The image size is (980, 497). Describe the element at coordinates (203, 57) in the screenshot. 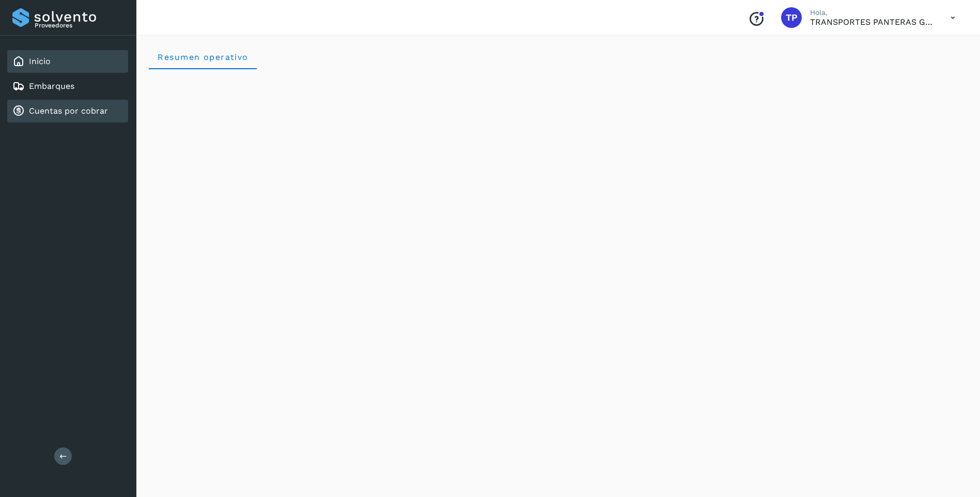

I see `span: Resumen operativo` at that location.